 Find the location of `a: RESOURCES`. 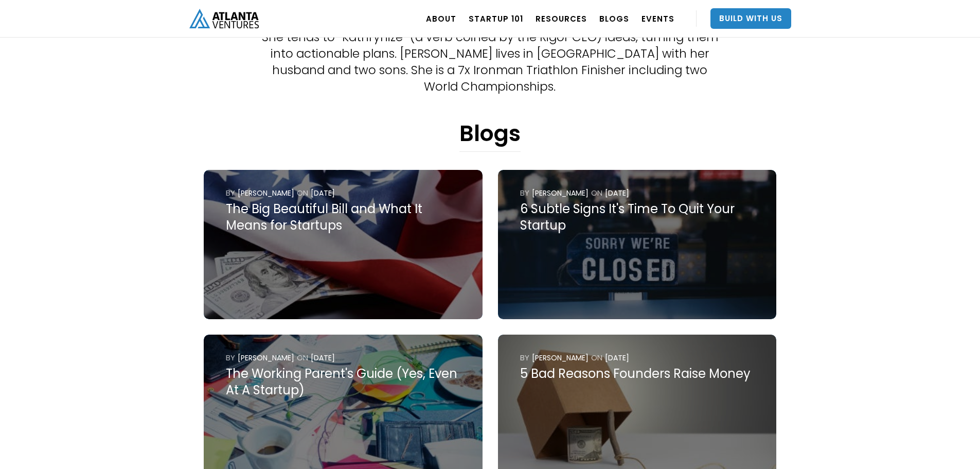

a: RESOURCES is located at coordinates (561, 18).